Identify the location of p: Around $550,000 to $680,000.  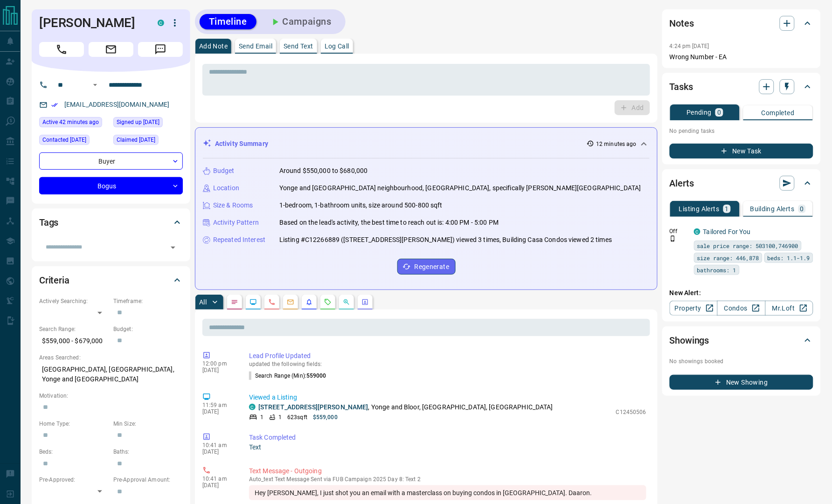
(324, 170).